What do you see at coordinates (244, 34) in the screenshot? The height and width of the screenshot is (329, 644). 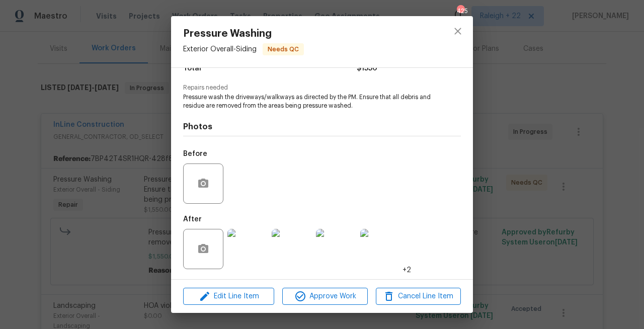 I see `span: Pressure Washing` at bounding box center [244, 34].